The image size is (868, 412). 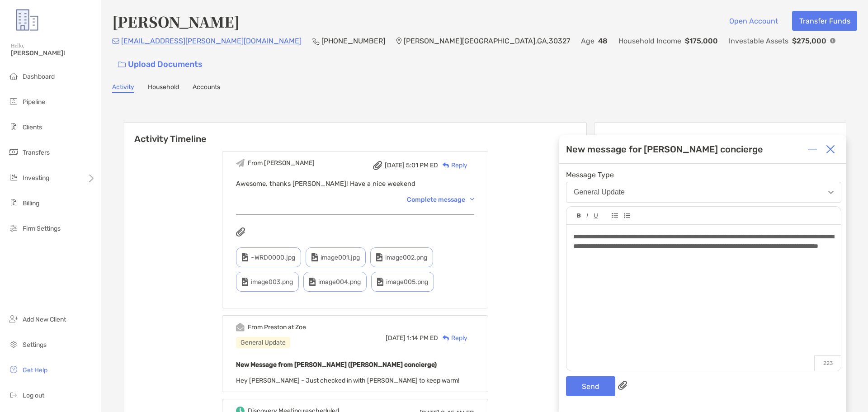 What do you see at coordinates (355, 133) in the screenshot?
I see `h6: Activity Timeline` at bounding box center [355, 133].